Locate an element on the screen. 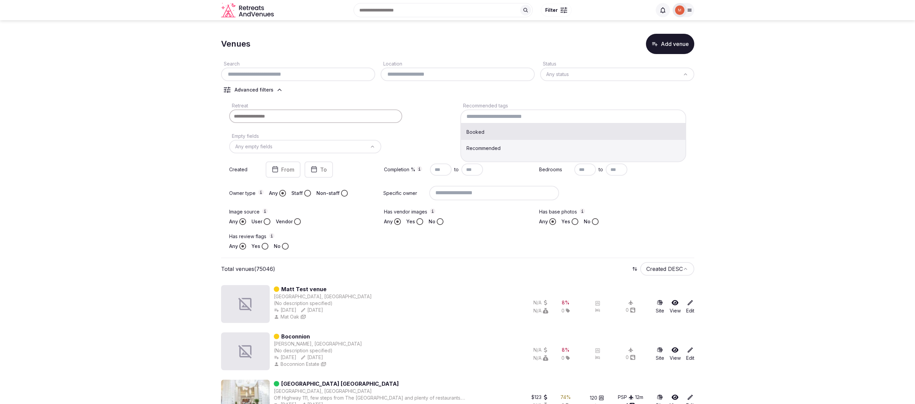 Image resolution: width=915 pixels, height=404 pixels. button: Has review flags is located at coordinates (272, 236).